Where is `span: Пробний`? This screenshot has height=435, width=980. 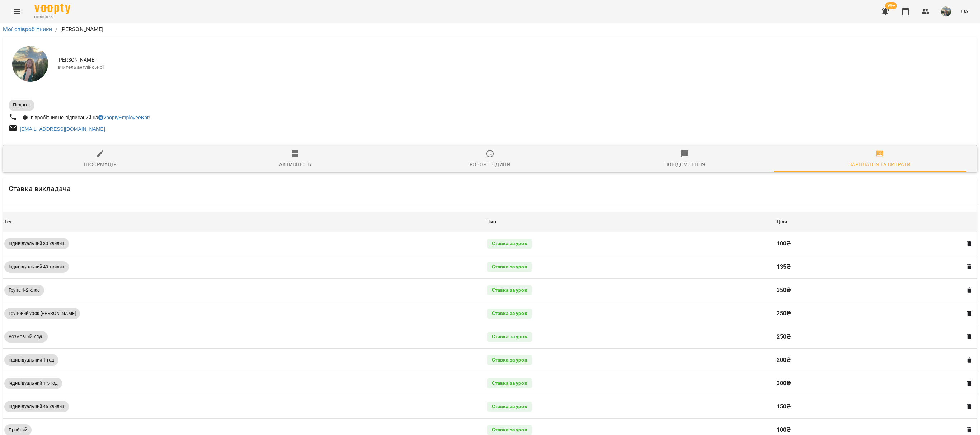 span: Пробний is located at coordinates (18, 430).